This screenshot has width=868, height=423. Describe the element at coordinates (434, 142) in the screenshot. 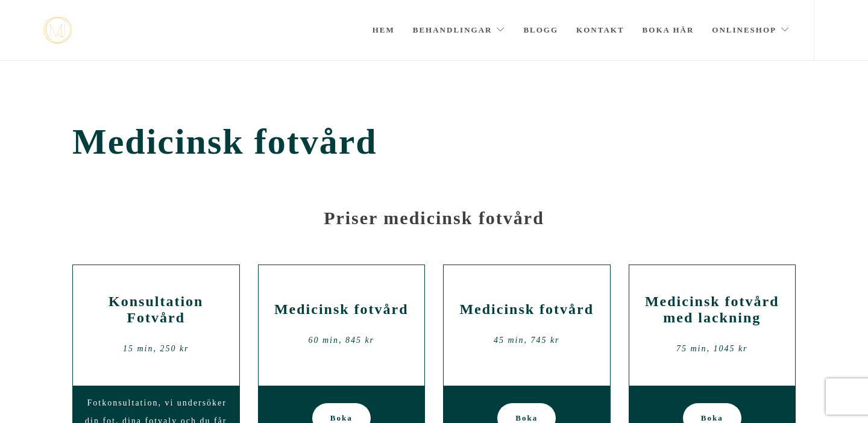

I see `span: Medicinsk fotvård` at that location.